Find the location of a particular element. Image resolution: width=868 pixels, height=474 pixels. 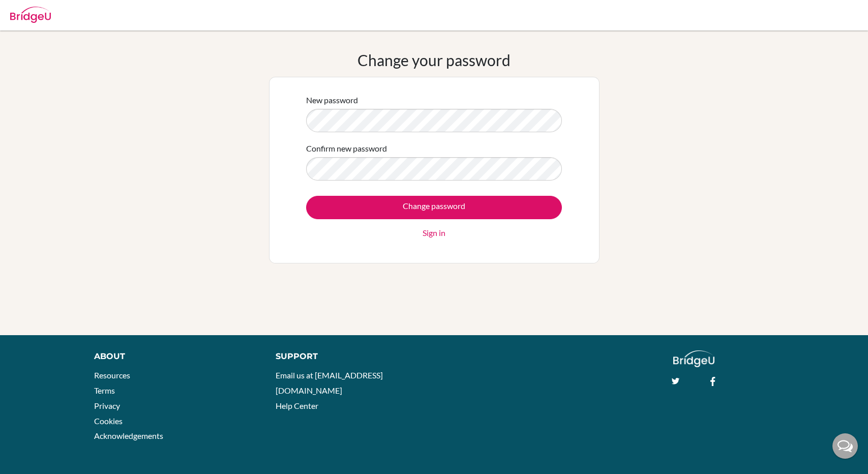

a: Resources is located at coordinates (111, 375).